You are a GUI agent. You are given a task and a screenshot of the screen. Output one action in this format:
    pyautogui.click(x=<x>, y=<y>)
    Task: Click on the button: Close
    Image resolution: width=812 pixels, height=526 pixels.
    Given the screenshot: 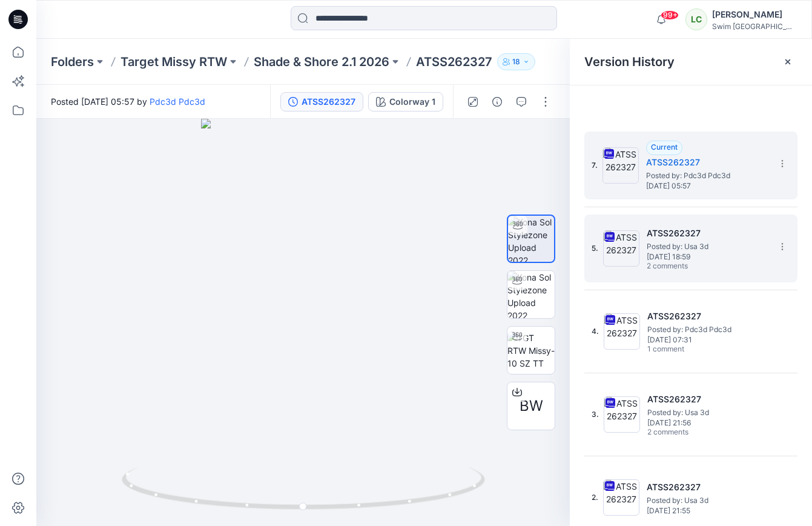 What is the action you would take?
    pyautogui.click(x=788, y=61)
    